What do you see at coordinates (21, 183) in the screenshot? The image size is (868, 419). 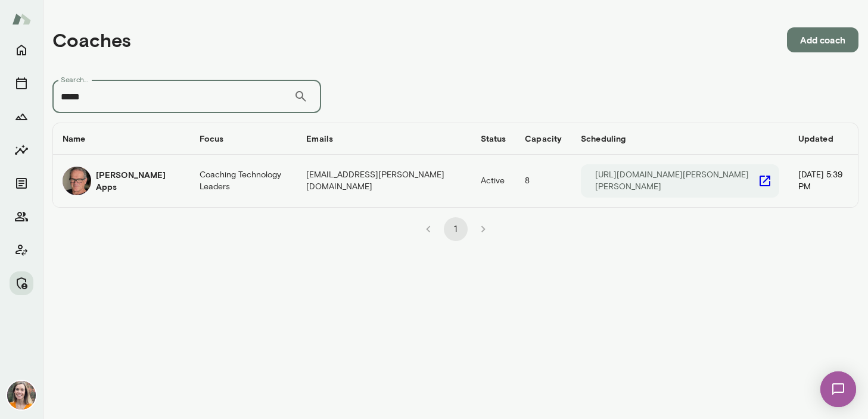 I see `button: Documents` at bounding box center [21, 183].